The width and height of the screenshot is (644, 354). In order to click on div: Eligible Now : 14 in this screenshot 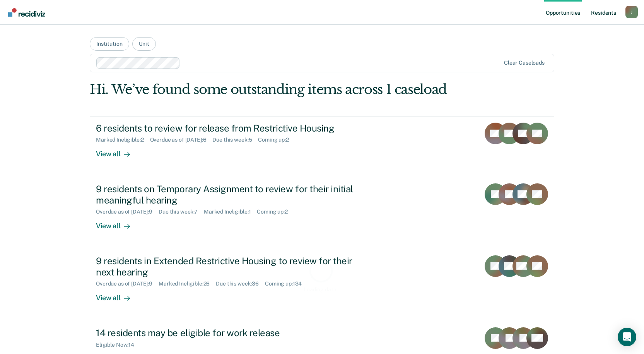, I will do `click(118, 345)`.